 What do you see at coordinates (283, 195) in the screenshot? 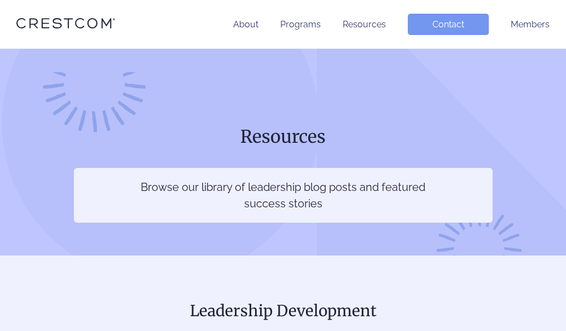
I see `p: Browse our library of leadership blog posts and featured success stories` at bounding box center [283, 195].